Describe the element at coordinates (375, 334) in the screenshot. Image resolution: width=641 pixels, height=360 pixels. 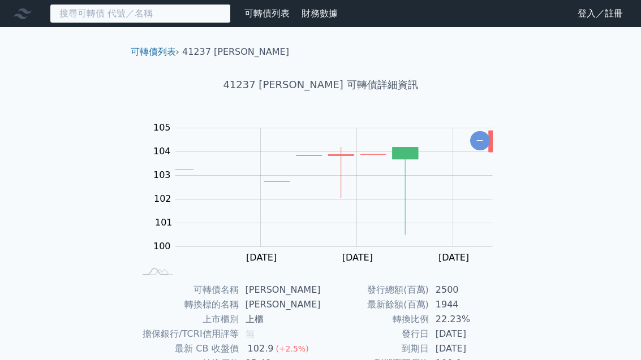
I see `td: 發行日` at that location.